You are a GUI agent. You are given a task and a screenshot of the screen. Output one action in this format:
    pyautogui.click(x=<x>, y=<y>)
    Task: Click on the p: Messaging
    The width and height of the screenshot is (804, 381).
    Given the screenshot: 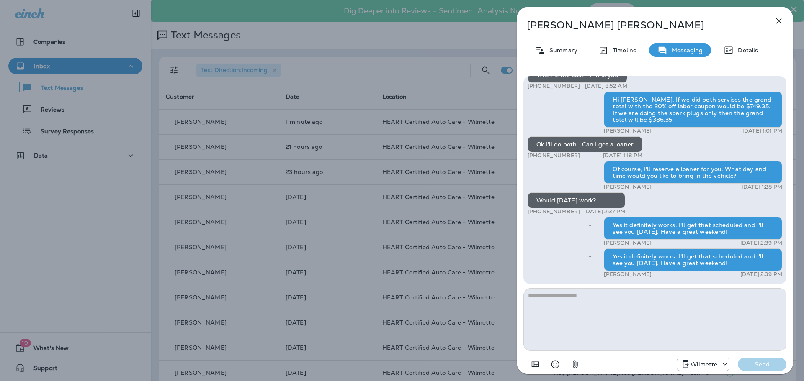 What is the action you would take?
    pyautogui.click(x=685, y=50)
    